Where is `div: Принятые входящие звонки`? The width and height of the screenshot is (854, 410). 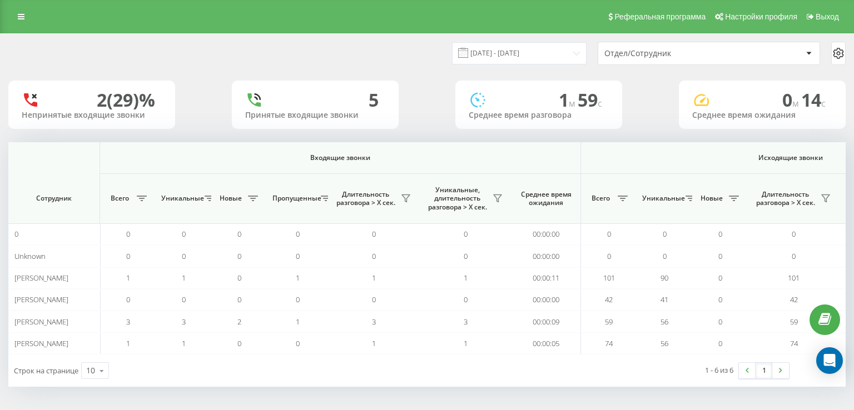 div: Принятые входящие звонки is located at coordinates (315, 115).